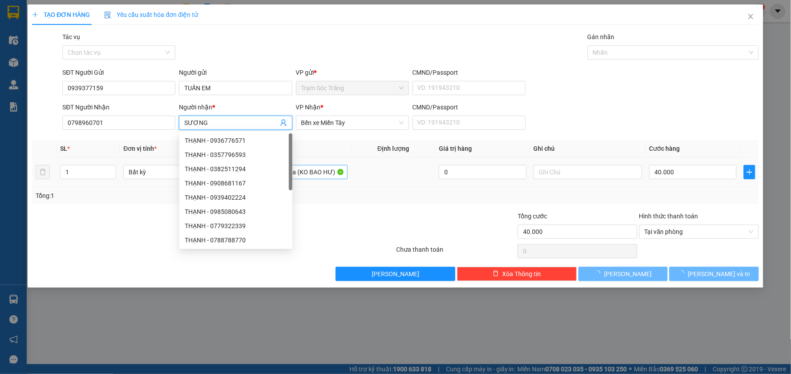  I want to click on span: Yêu cầu xuất hóa đơn điện tử, so click(151, 15).